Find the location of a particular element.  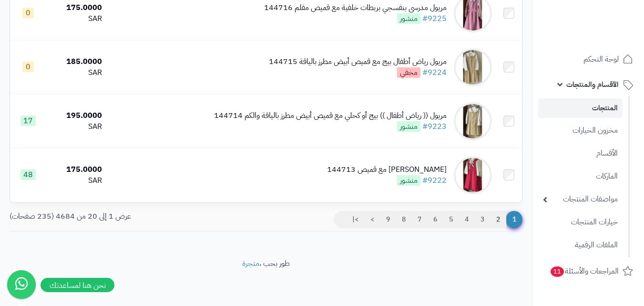

a: المراجعات والأسئلة11 is located at coordinates (588, 271).